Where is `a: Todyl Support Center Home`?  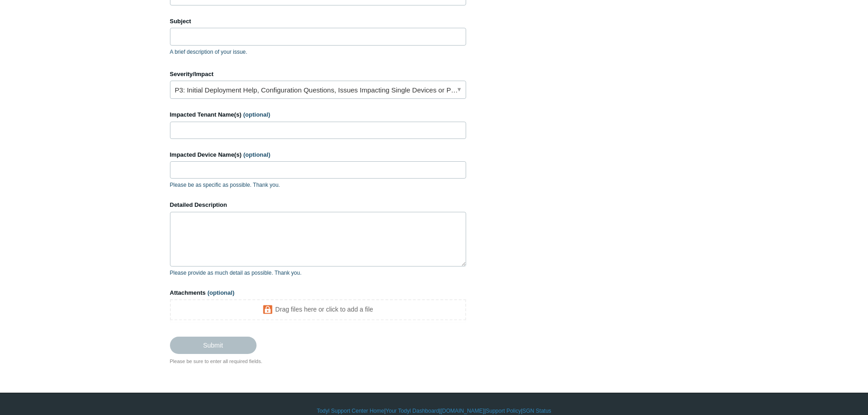 a: Todyl Support Center Home is located at coordinates (351, 411).